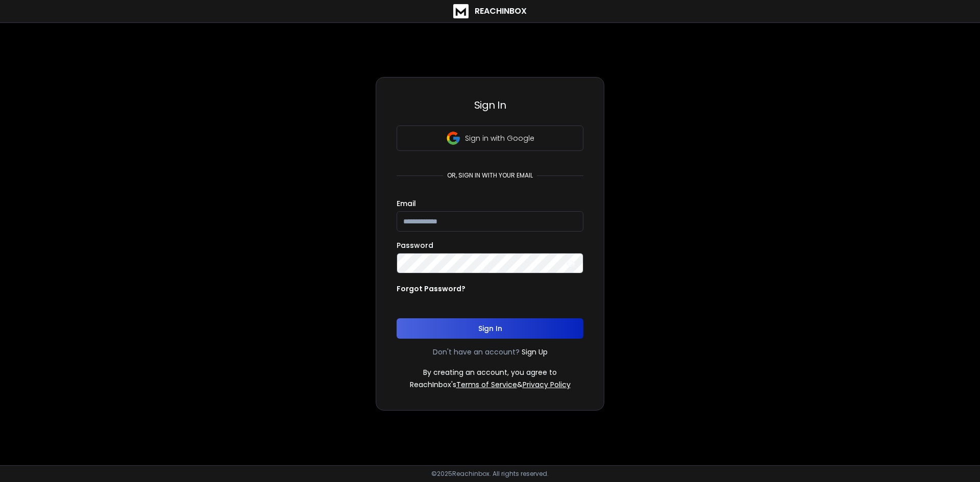 The width and height of the screenshot is (980, 482). Describe the element at coordinates (476, 352) in the screenshot. I see `p: Don't have an account?` at that location.